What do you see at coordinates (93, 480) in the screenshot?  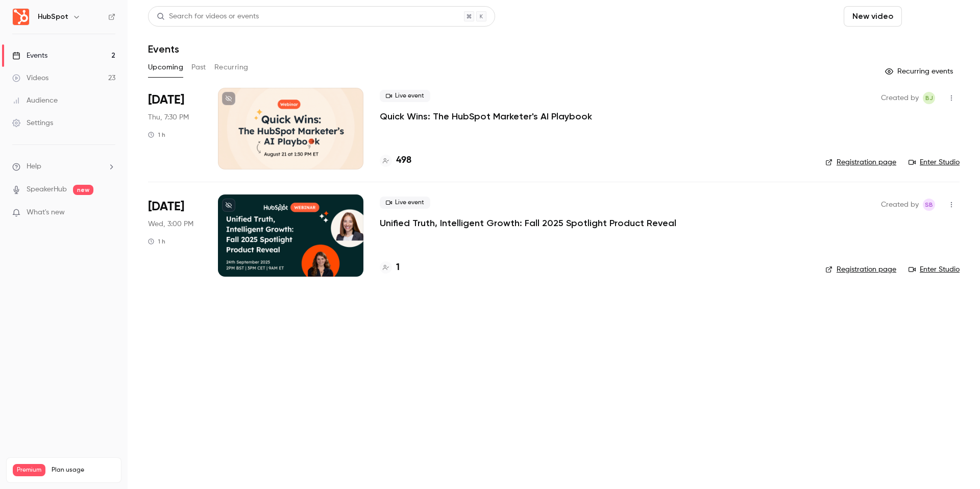 I see `span: 23` at bounding box center [93, 480].